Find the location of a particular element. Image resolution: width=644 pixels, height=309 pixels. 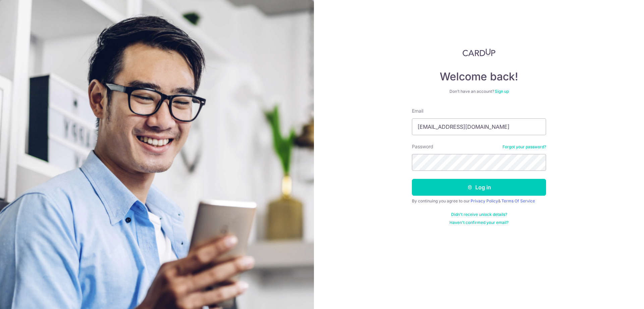

a: Haven't confirmed your email? is located at coordinates (479, 222).